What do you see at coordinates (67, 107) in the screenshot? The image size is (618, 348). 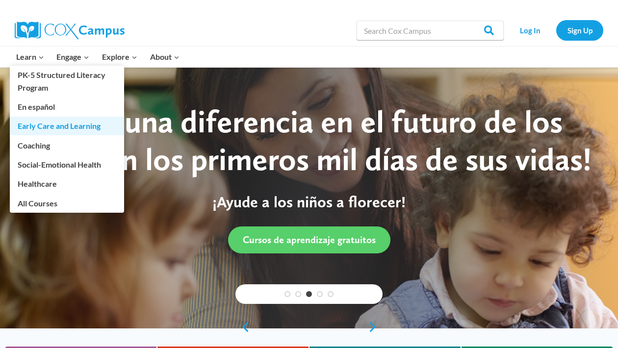 I see `a: En español` at bounding box center [67, 107].